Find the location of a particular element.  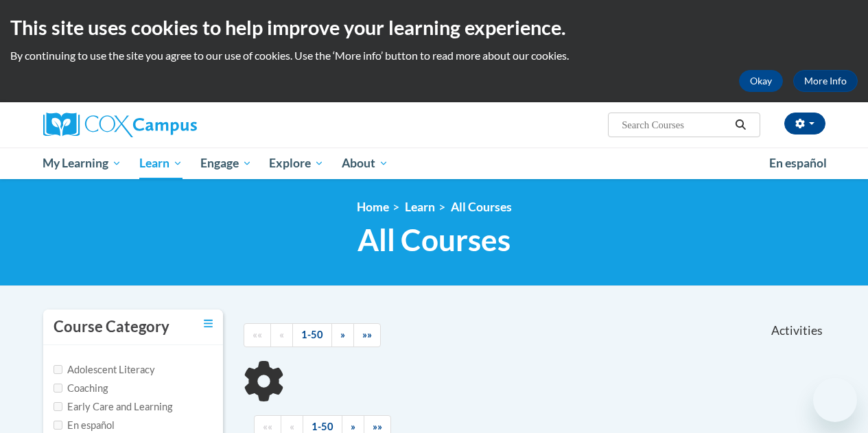

span: En español is located at coordinates (798, 163).